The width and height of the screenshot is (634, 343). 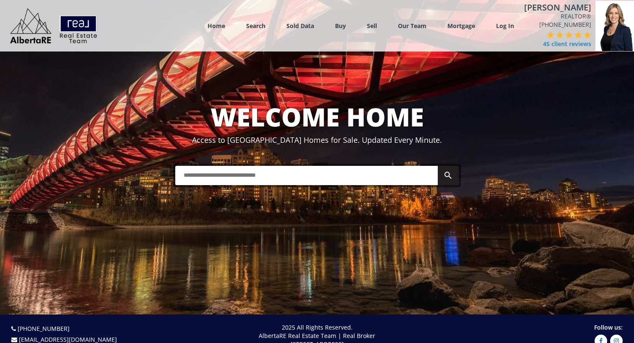 What do you see at coordinates (567, 44) in the screenshot?
I see `span: 45 client reviews` at bounding box center [567, 44].